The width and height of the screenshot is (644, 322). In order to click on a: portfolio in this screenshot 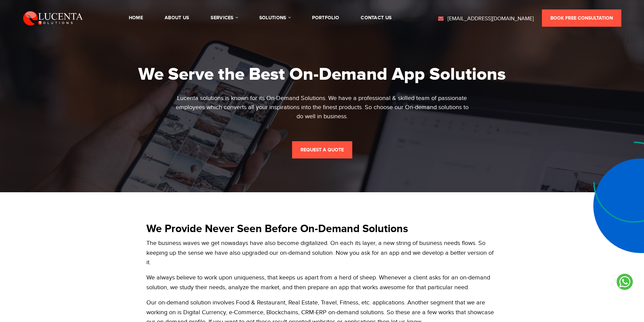, I will do `click(326, 18)`.